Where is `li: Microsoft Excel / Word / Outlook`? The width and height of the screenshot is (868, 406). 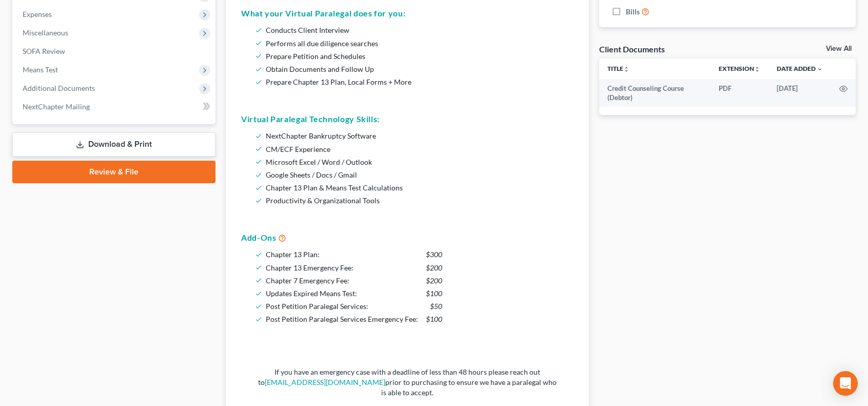
li: Microsoft Excel / Word / Outlook is located at coordinates (417, 162).